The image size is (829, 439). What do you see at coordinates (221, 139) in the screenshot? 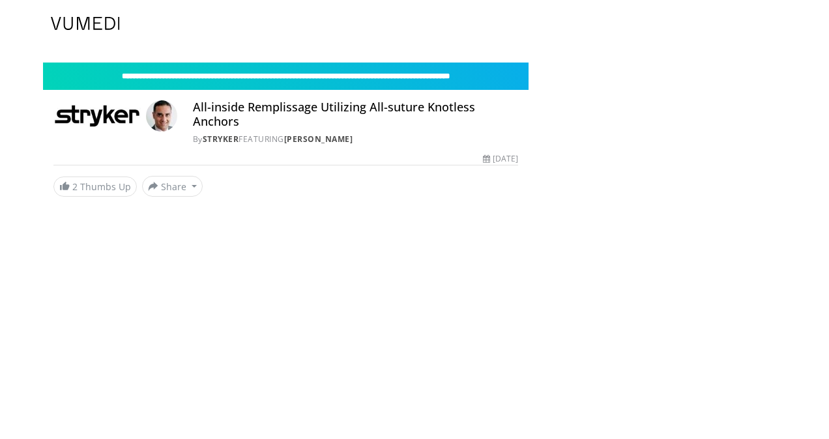
I see `a: Stryker` at bounding box center [221, 139].